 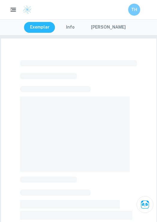 I want to click on button: Exemplar, so click(x=40, y=27).